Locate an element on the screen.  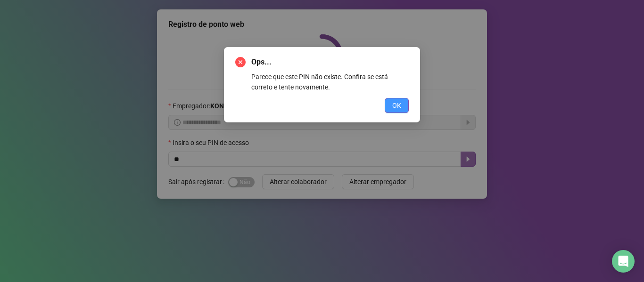
button: OK is located at coordinates (396, 106).